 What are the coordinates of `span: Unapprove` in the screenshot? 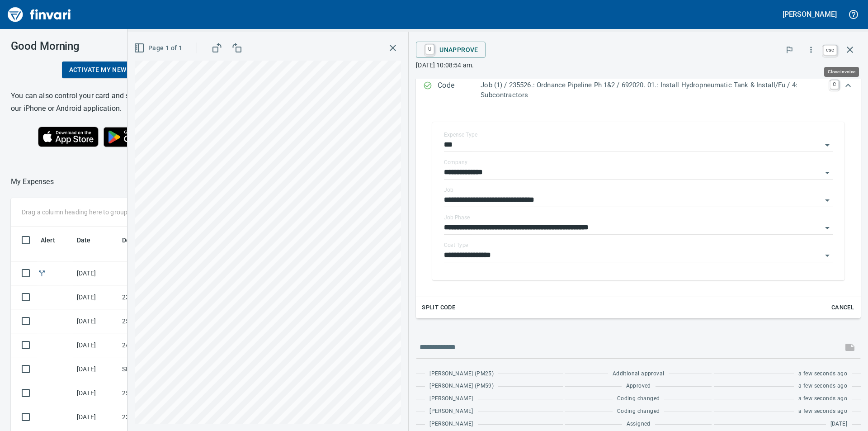 It's located at (451, 50).